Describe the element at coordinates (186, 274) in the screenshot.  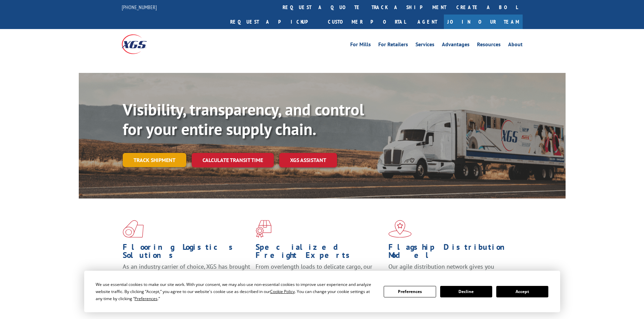
I see `span: As an industry carrier of choice, XGS has brought innovation and dedication to flooring logistics...` at that location.